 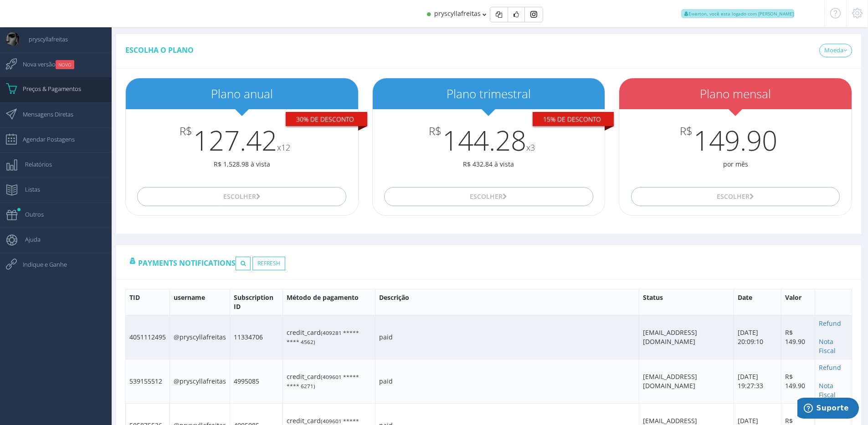 I want to click on a: Refresh, so click(x=269, y=264).